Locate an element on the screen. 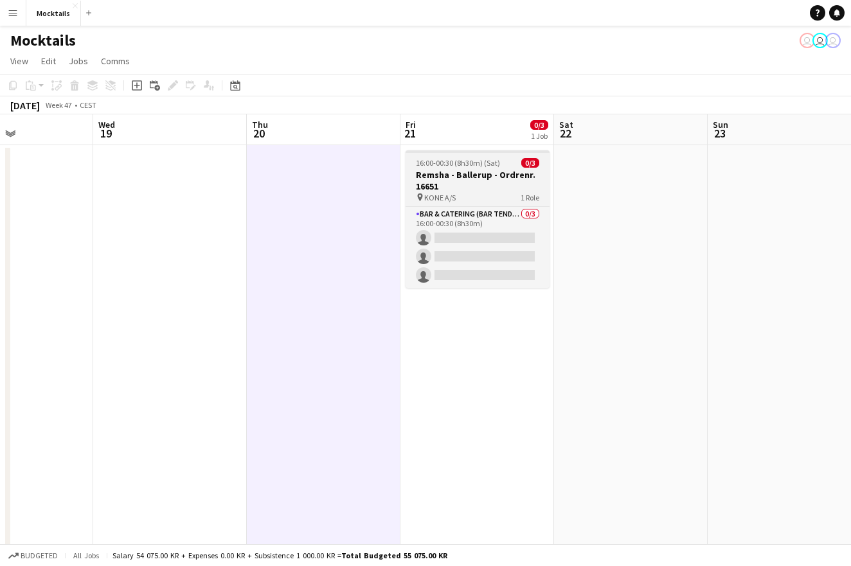 This screenshot has height=566, width=851. a: View is located at coordinates (19, 61).